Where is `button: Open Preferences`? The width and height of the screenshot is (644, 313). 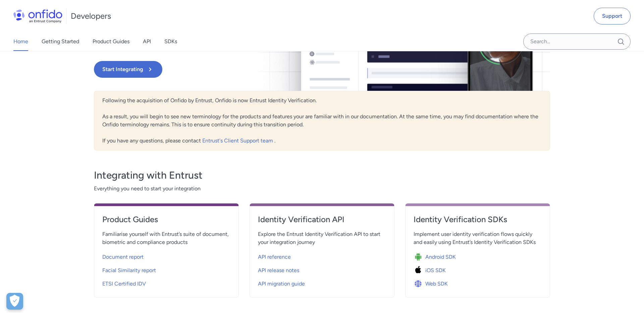
button: Open Preferences is located at coordinates (15, 302).